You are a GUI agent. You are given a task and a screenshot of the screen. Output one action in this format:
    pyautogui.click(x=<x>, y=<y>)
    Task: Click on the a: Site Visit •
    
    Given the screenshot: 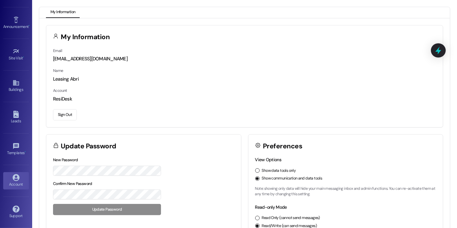 What is the action you would take?
    pyautogui.click(x=16, y=55)
    